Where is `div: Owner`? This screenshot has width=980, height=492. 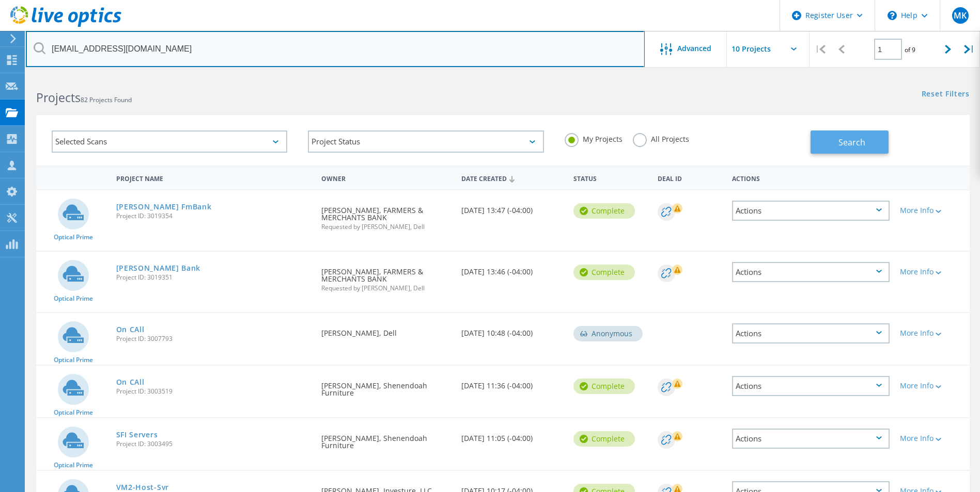 div: Owner is located at coordinates (386, 178).